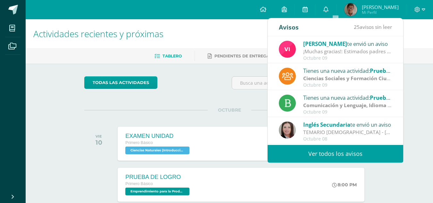 Image resolution: width=433 pixels, height=203 pixels. I want to click on div: TEMARIO INGLÉS - KRISSETE RIVAS: Buenas tardes estimados estudiantes, Estoy enviando nuevamente e..., so click(348, 132).